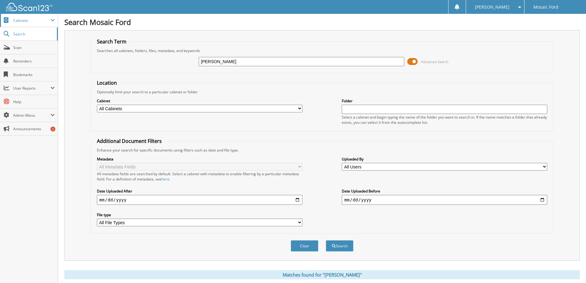 The width and height of the screenshot is (586, 283). I want to click on label: Metadata, so click(200, 159).